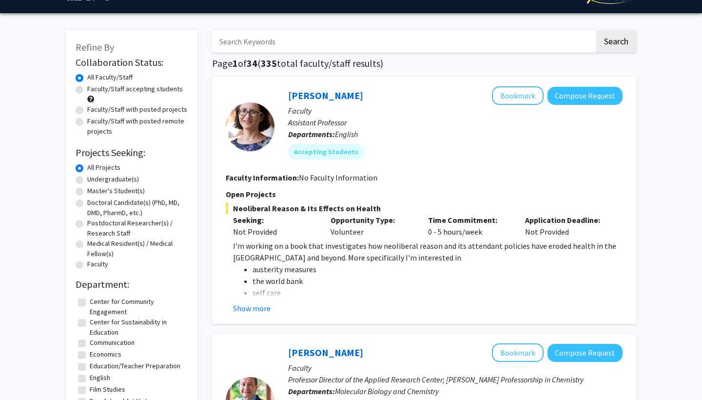 Image resolution: width=702 pixels, height=400 pixels. What do you see at coordinates (438, 269) in the screenshot?
I see `li: austerity measures` at bounding box center [438, 269].